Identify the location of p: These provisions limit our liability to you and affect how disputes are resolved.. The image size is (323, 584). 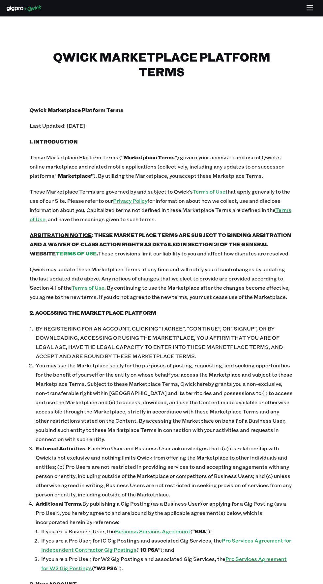
(161, 244).